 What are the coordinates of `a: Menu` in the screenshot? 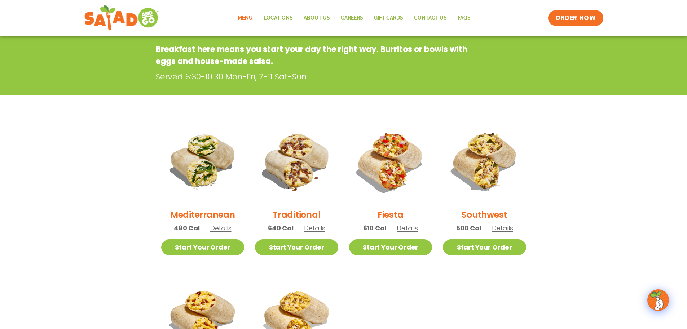 It's located at (245, 18).